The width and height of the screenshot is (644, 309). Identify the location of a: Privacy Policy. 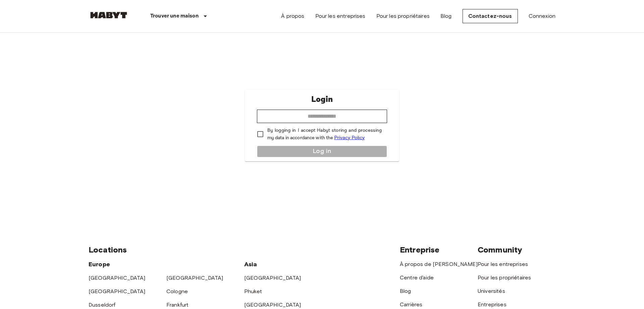
(350, 137).